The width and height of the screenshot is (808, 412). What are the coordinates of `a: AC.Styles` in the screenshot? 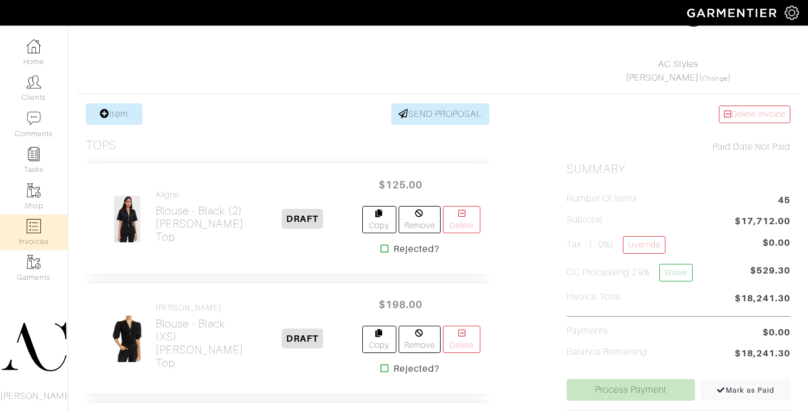 It's located at (678, 64).